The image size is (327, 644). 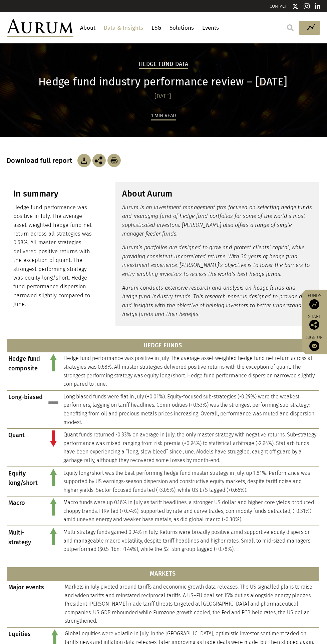 I want to click on a: Funds, so click(x=315, y=301).